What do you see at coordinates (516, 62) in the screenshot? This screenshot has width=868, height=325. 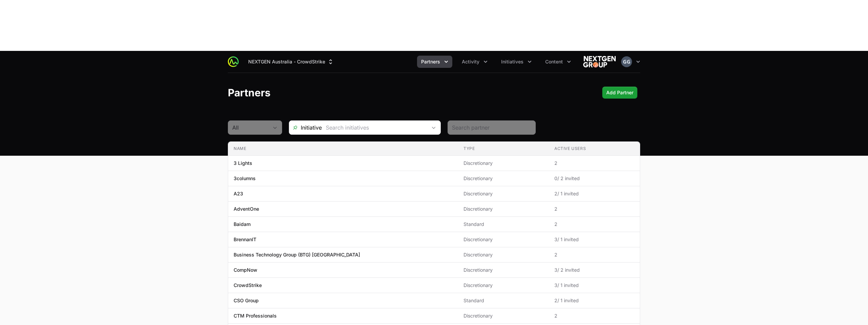 I see `div: Initiatives menu` at bounding box center [516, 62].